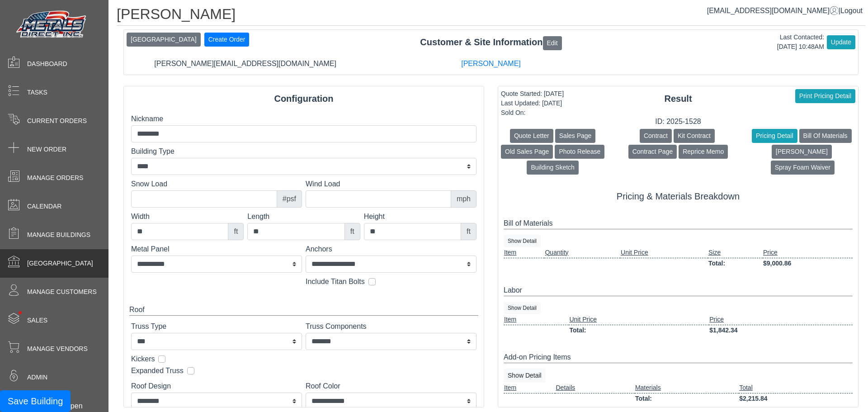 Image resolution: width=868 pixels, height=412 pixels. Describe the element at coordinates (582, 253) in the screenshot. I see `td: Quantity` at that location.